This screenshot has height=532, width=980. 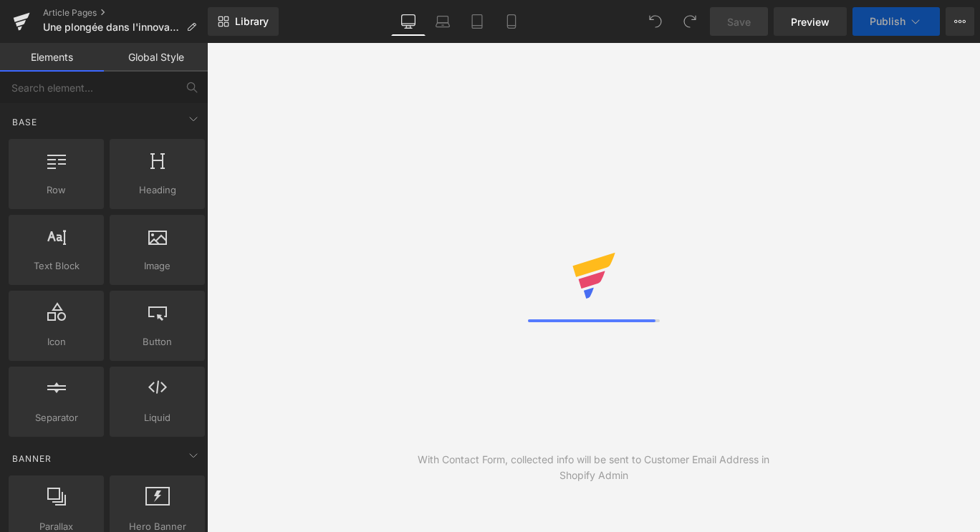 I want to click on span: Image, so click(x=157, y=265).